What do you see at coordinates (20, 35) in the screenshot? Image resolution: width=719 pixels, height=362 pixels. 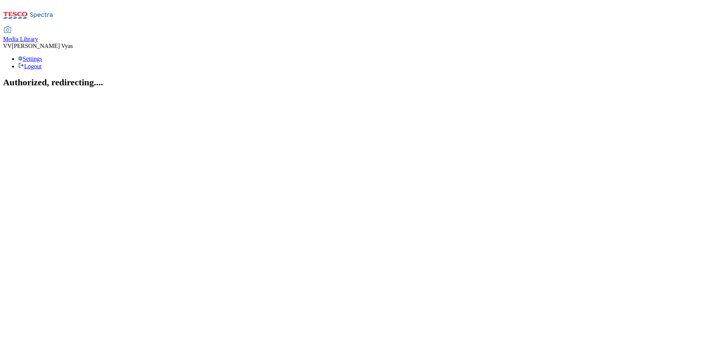 I see `a: Media Library` at bounding box center [20, 35].